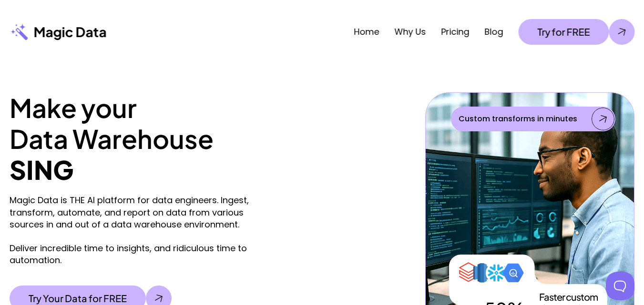 This screenshot has height=305, width=644. Describe the element at coordinates (366, 31) in the screenshot. I see `a: Home` at that location.